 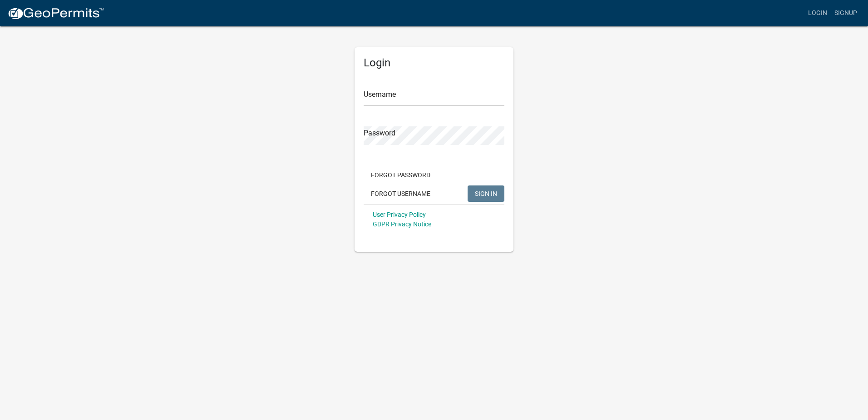 What do you see at coordinates (486, 193) in the screenshot?
I see `span: SIGN IN` at bounding box center [486, 193].